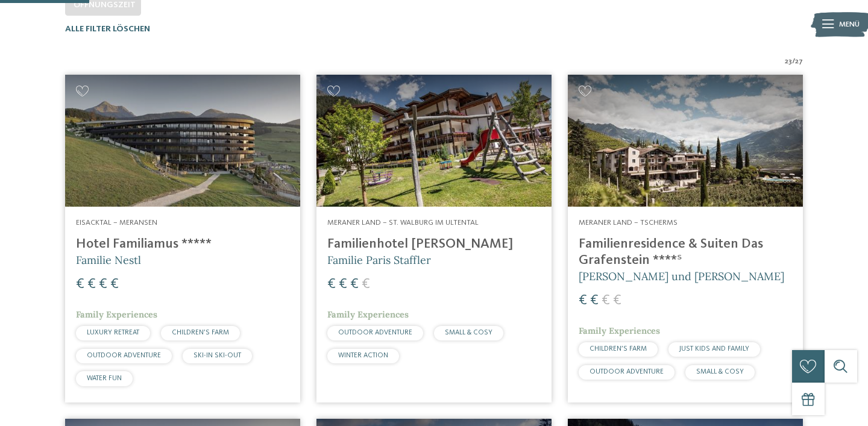 The width and height of the screenshot is (868, 426). What do you see at coordinates (363, 356) in the screenshot?
I see `span: WINTER ACTION` at bounding box center [363, 356].